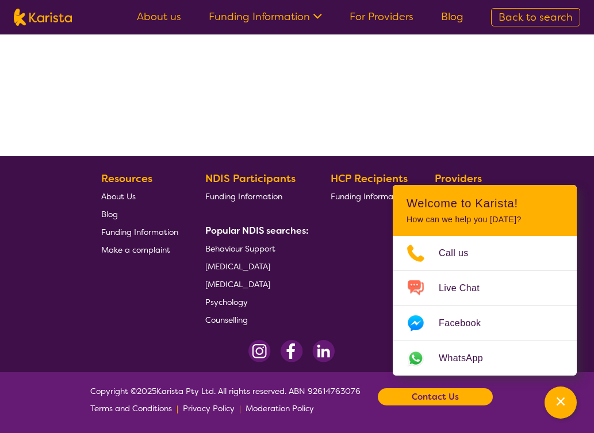 This screenshot has width=594, height=433. I want to click on span: Privacy Policy, so click(209, 409).